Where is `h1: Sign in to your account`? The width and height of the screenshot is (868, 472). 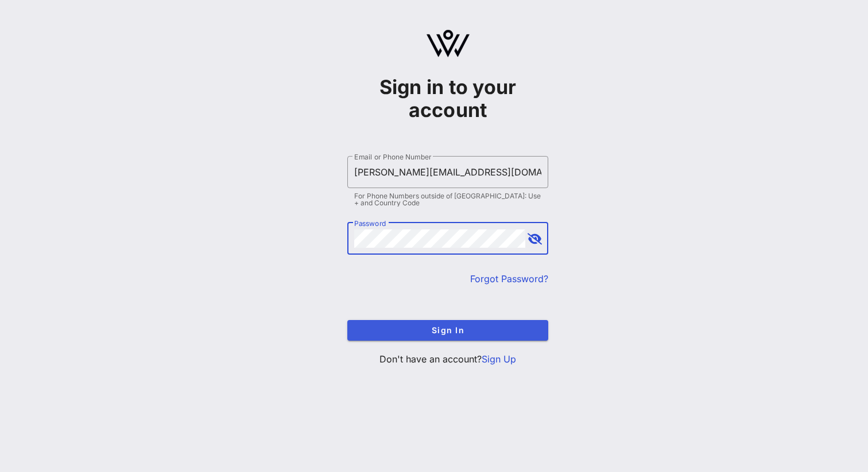
h1: Sign in to your account is located at coordinates (448, 99).